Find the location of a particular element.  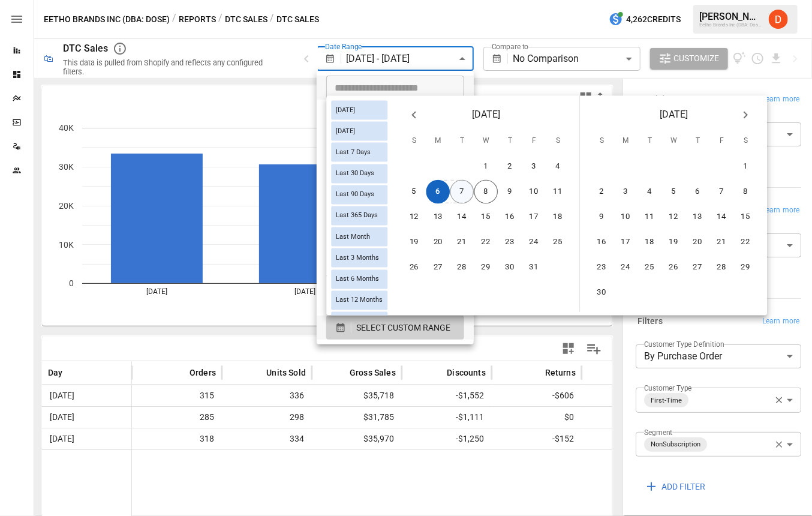

button: 23 is located at coordinates (602, 268).